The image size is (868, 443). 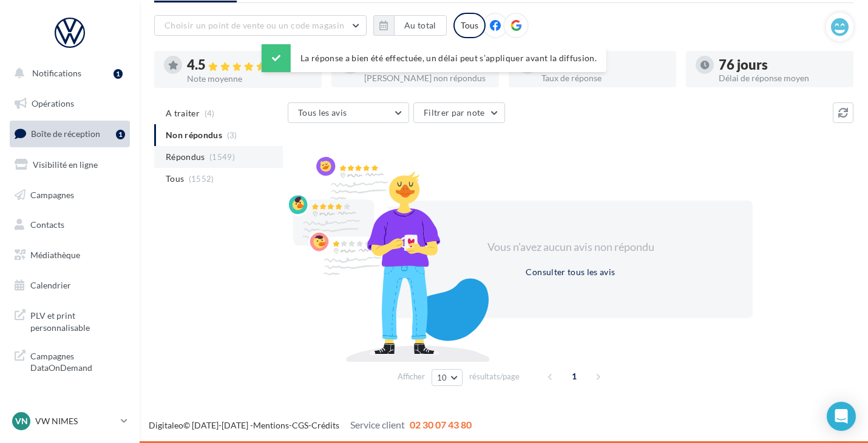 I want to click on button: Tous les avis, so click(x=349, y=113).